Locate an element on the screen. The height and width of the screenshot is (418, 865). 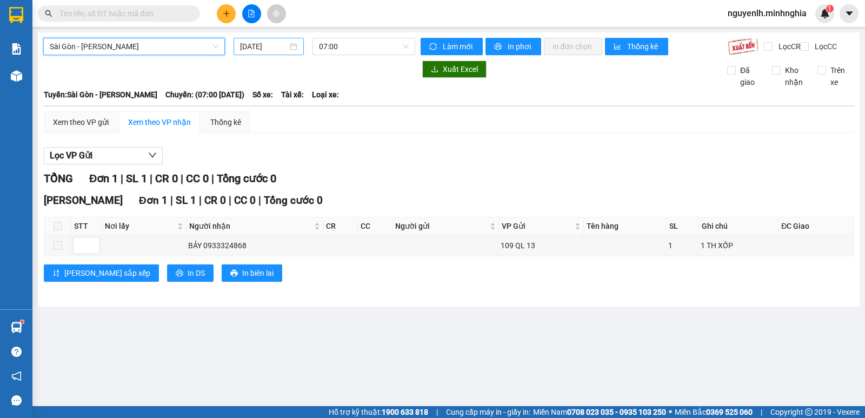
th: SL is located at coordinates (682, 226).